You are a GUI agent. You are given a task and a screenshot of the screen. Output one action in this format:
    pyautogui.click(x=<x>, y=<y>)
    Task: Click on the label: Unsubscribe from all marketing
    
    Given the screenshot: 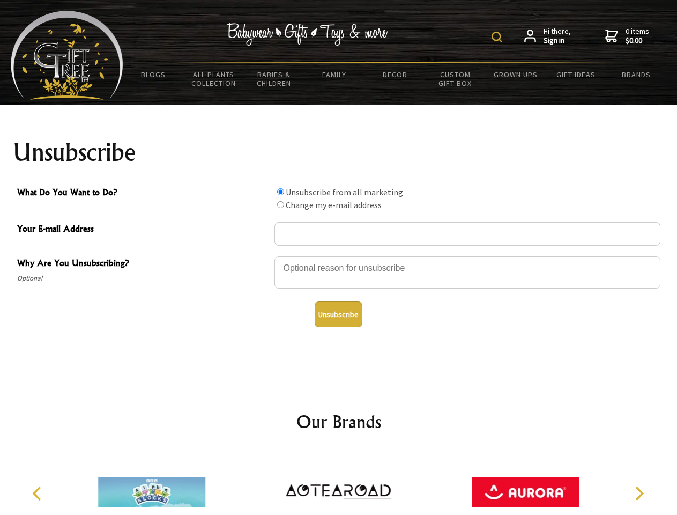 What is the action you would take?
    pyautogui.click(x=344, y=192)
    